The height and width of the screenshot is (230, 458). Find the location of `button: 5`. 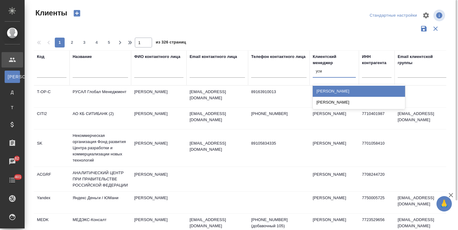

button: 5 is located at coordinates (109, 42).